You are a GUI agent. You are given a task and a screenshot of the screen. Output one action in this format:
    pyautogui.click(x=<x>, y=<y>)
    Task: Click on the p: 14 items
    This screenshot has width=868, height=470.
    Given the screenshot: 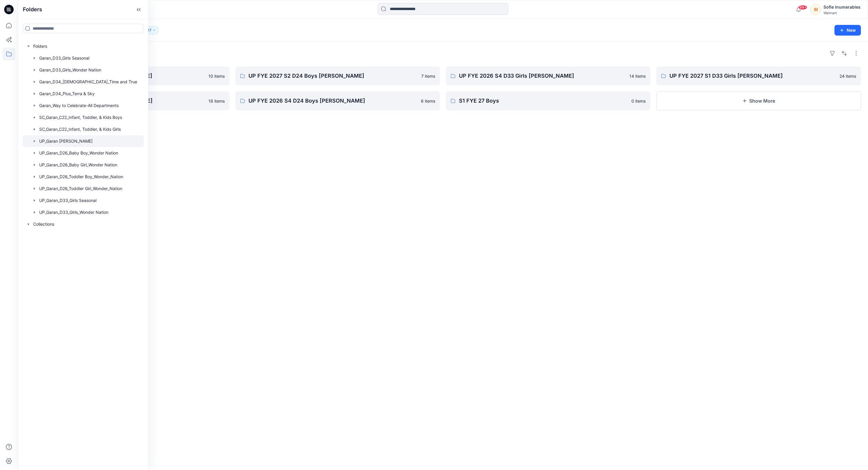 What is the action you would take?
    pyautogui.click(x=637, y=76)
    